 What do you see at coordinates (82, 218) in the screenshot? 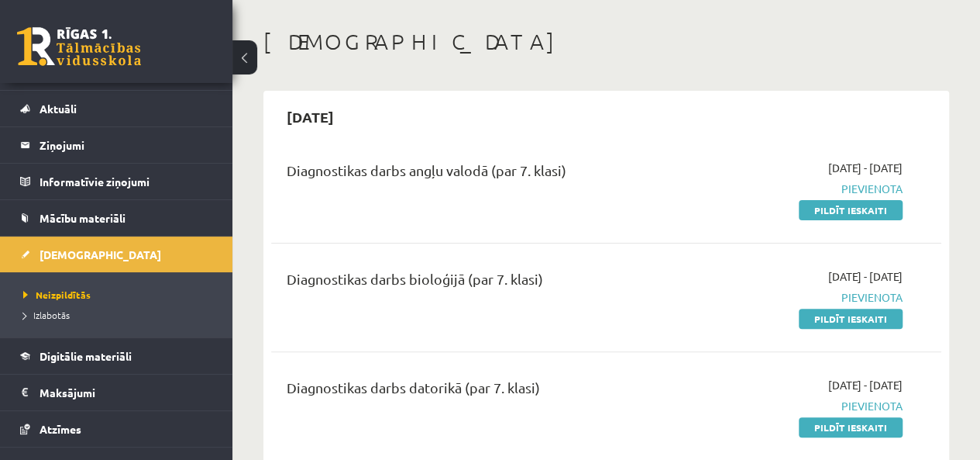
I see `span: Mācību materiāli` at bounding box center [82, 218].